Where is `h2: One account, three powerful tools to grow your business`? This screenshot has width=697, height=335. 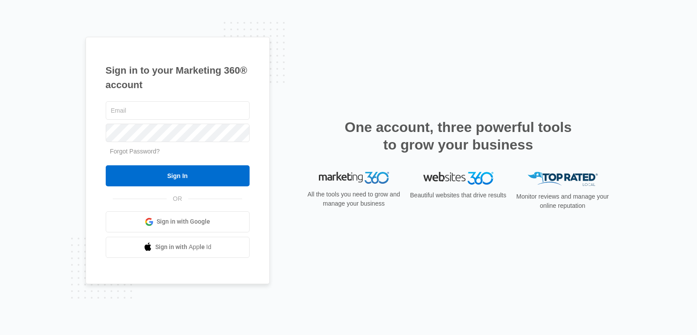 h2: One account, three powerful tools to grow your business is located at coordinates (459, 136).